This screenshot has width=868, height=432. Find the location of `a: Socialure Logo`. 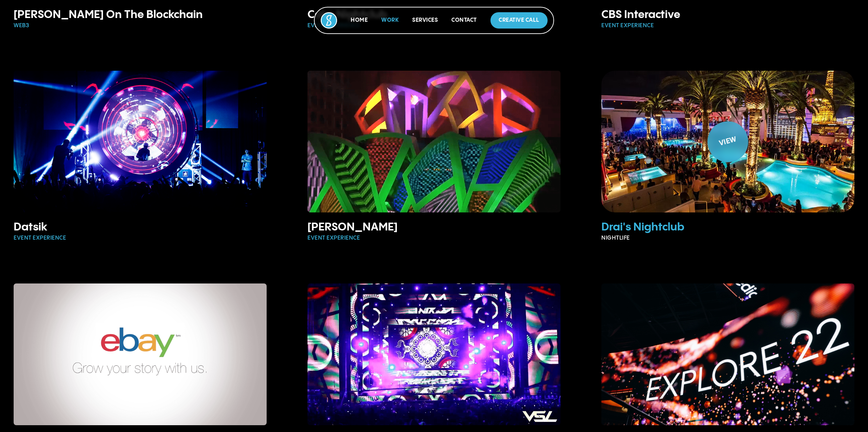

a: Socialure Logo is located at coordinates (329, 20).